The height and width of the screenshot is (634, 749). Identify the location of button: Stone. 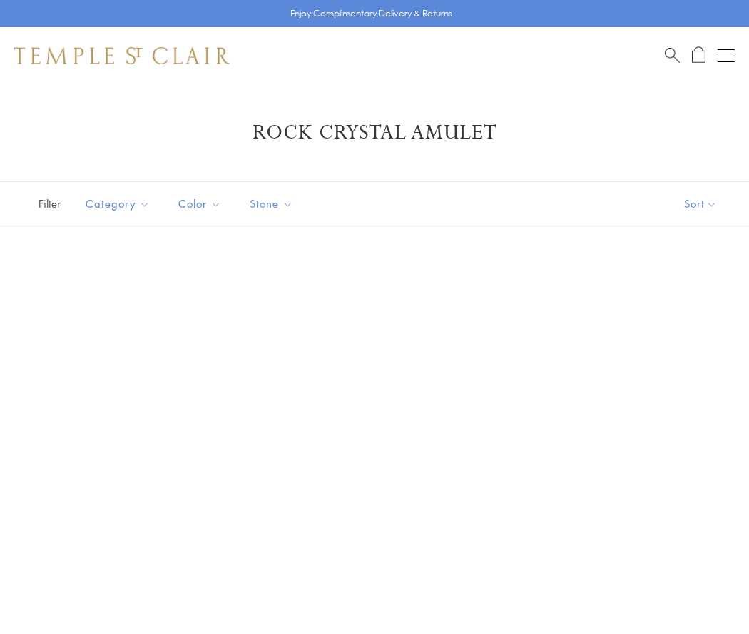
(271, 203).